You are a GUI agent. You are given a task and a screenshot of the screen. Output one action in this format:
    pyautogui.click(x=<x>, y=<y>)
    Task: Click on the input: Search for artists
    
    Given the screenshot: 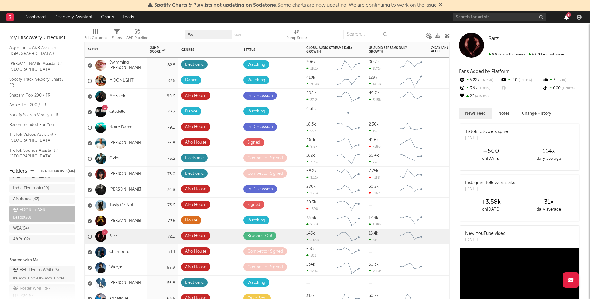 What is the action you would take?
    pyautogui.click(x=499, y=17)
    